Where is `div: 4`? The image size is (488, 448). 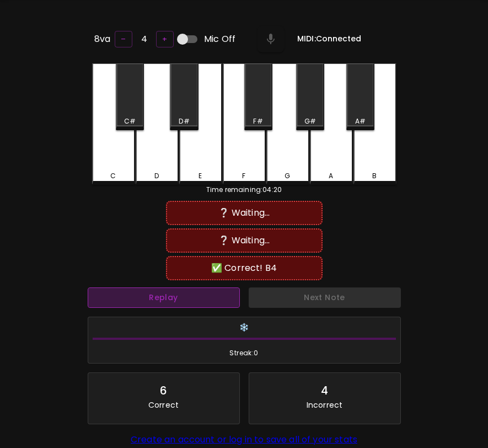
div: 4 is located at coordinates (324, 390).